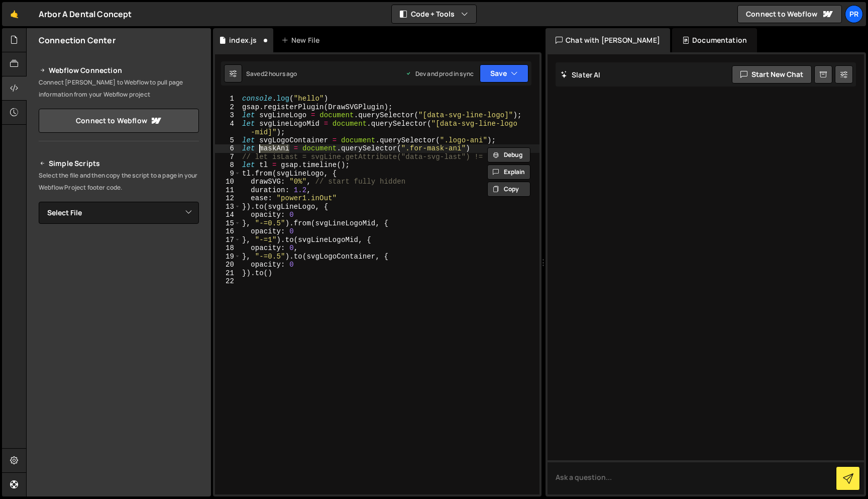 Image resolution: width=868 pixels, height=499 pixels. Describe the element at coordinates (228, 157) in the screenshot. I see `div: 7` at that location.